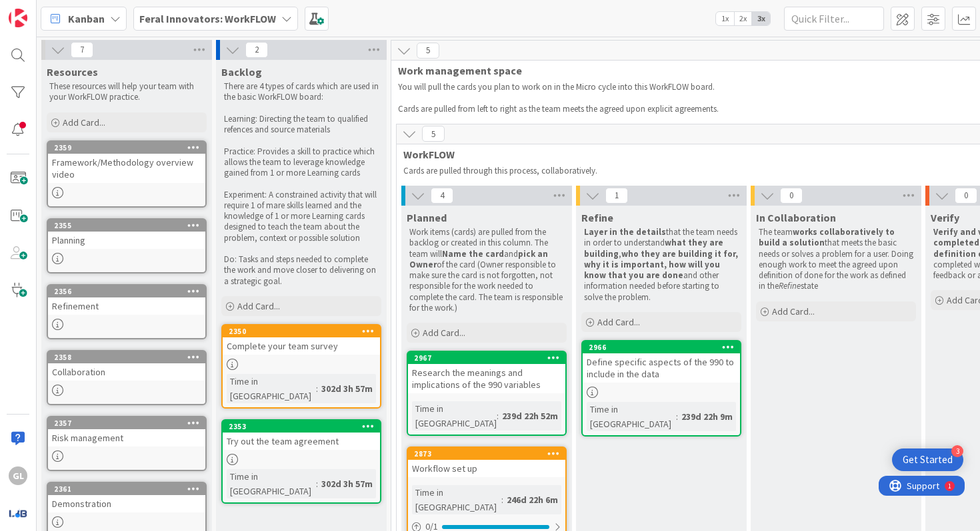 The width and height of the screenshot is (980, 531). I want to click on span: 4, so click(442, 196).